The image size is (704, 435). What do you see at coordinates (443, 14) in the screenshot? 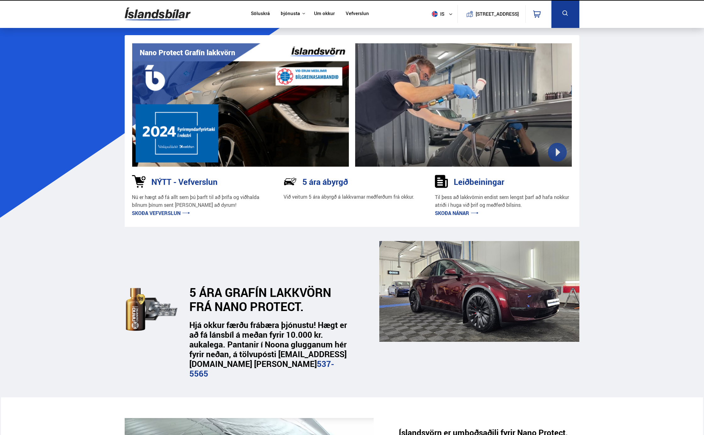
I see `button: is` at bounding box center [443, 14].